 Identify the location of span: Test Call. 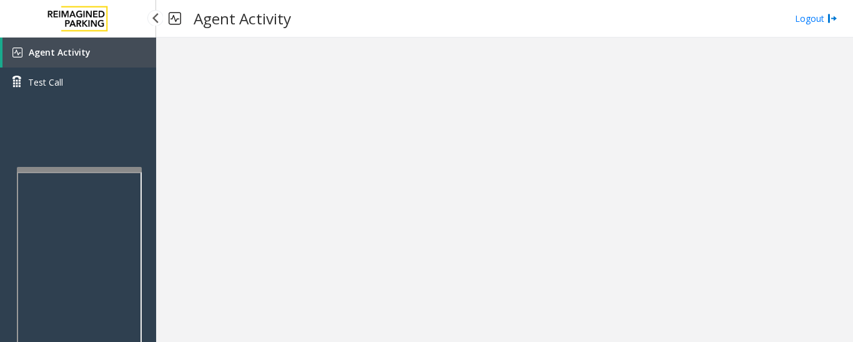
(46, 82).